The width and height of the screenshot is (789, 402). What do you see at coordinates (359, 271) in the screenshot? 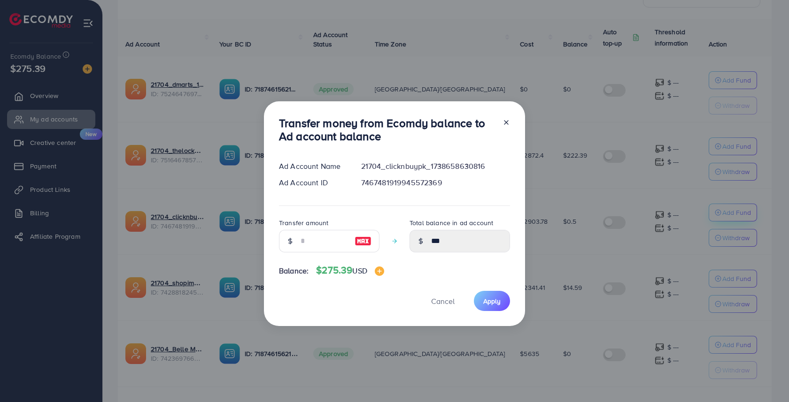
I see `span: USD` at bounding box center [359, 271].